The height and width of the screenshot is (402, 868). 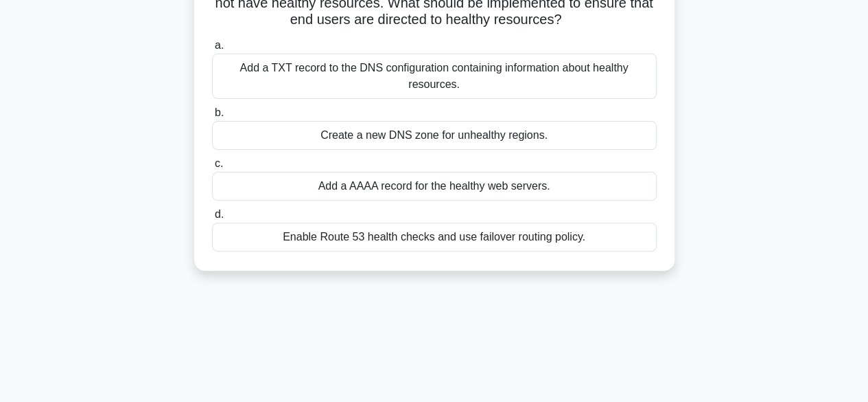 I want to click on div: Add a AAAA record for the healthy web servers., so click(x=435, y=186).